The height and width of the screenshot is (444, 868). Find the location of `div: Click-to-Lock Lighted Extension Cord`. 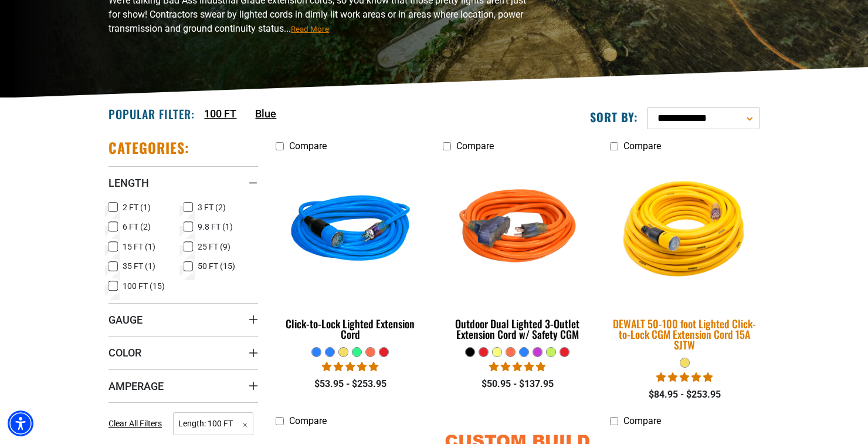

div: Click-to-Lock Lighted Extension Cord is located at coordinates (350, 329).